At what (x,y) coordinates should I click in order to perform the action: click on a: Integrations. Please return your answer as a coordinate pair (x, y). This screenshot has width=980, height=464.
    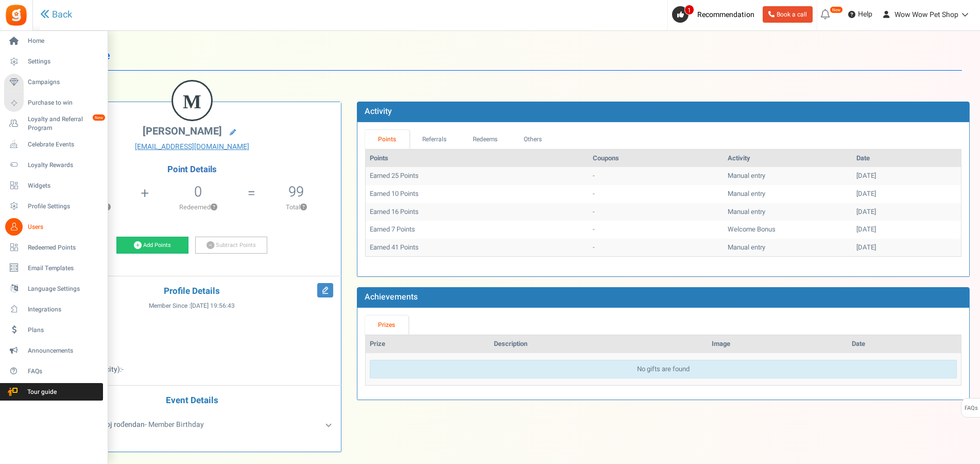
    Looking at the image, I should click on (54, 309).